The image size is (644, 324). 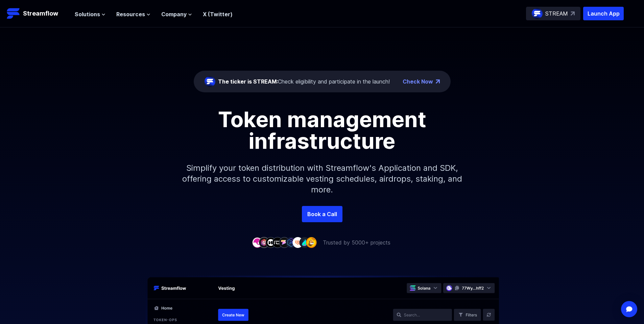 What do you see at coordinates (322, 179) in the screenshot?
I see `p: Simplify your token distribution with Streamflow's Application and SDK, offering access to custom...` at bounding box center [322, 179].